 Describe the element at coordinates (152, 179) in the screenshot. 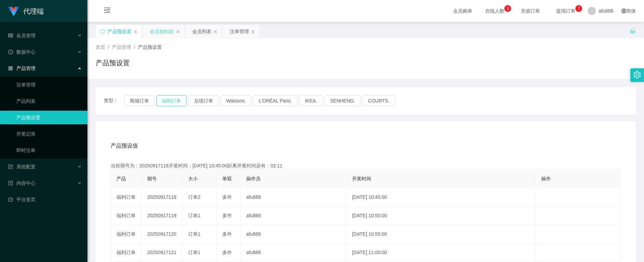

I see `span: 期号` at that location.